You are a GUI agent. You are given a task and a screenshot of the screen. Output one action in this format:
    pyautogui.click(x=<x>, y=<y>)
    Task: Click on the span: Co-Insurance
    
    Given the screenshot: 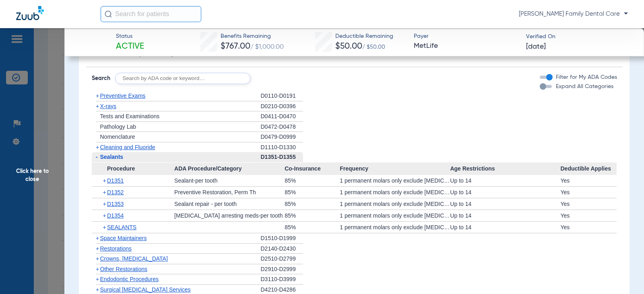 What is the action you would take?
    pyautogui.click(x=312, y=169)
    